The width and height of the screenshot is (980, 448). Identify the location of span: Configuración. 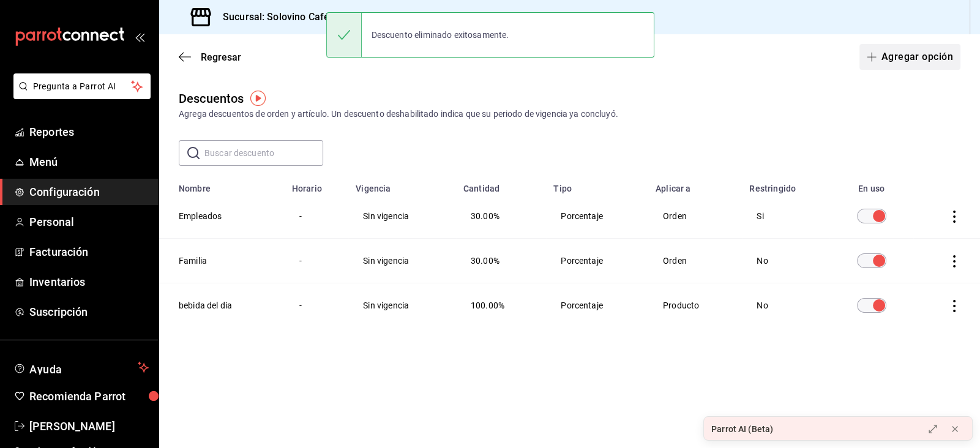
(89, 192).